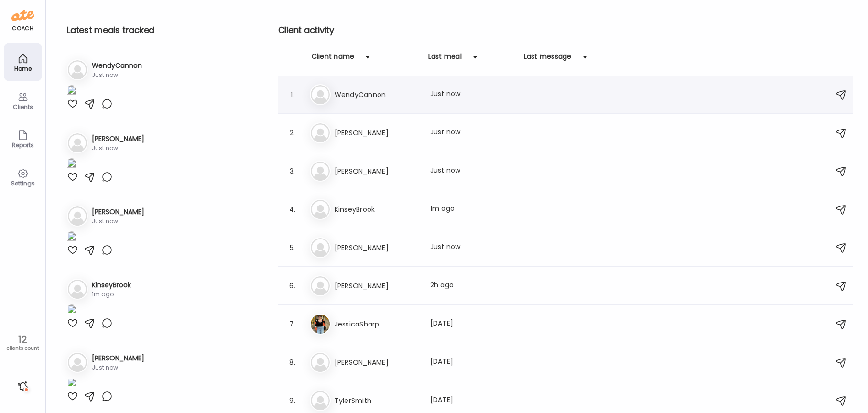  I want to click on div: coach, so click(22, 28).